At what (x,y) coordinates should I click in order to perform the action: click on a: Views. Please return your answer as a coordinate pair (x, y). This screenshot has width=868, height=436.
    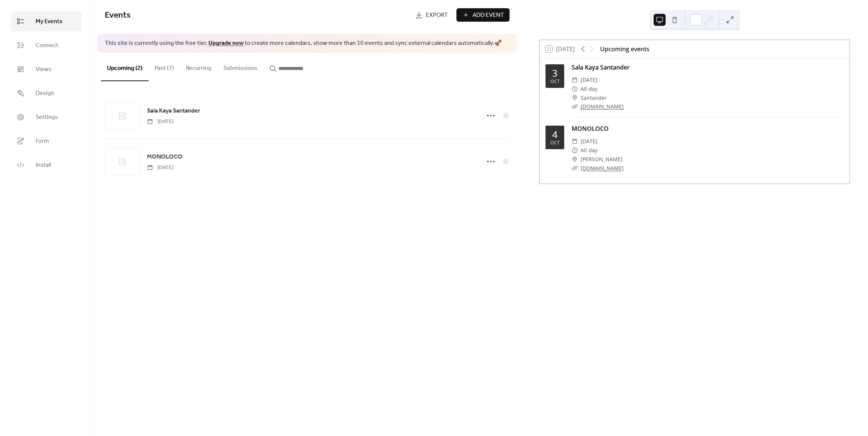
    Looking at the image, I should click on (46, 69).